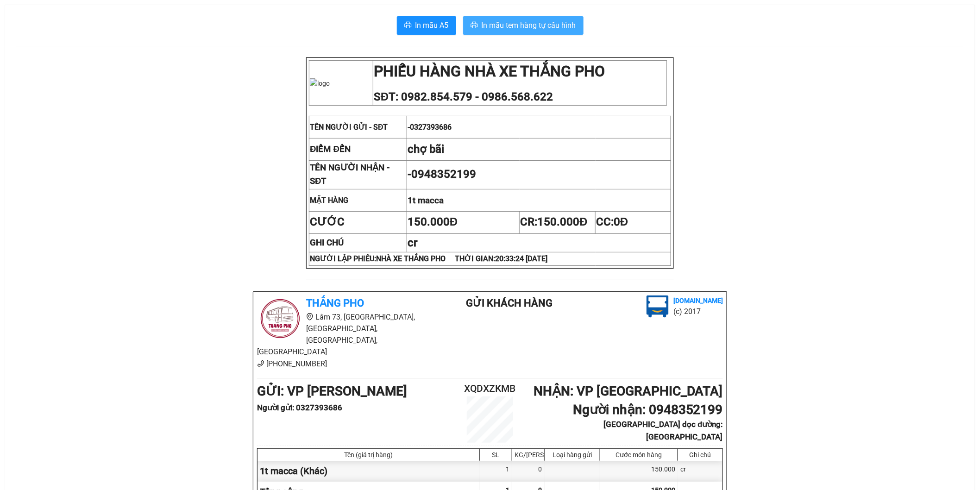  Describe the element at coordinates (700, 455) in the screenshot. I see `div: Ghi chú` at that location.